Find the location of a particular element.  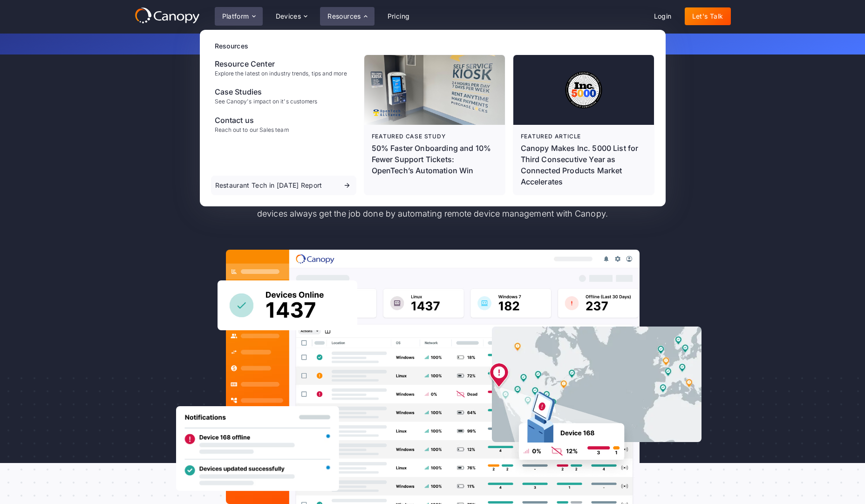

p: 50% Faster Onboarding and 10% Fewer Support Tickets: OpenTech’s Automation Win is located at coordinates (435, 159).